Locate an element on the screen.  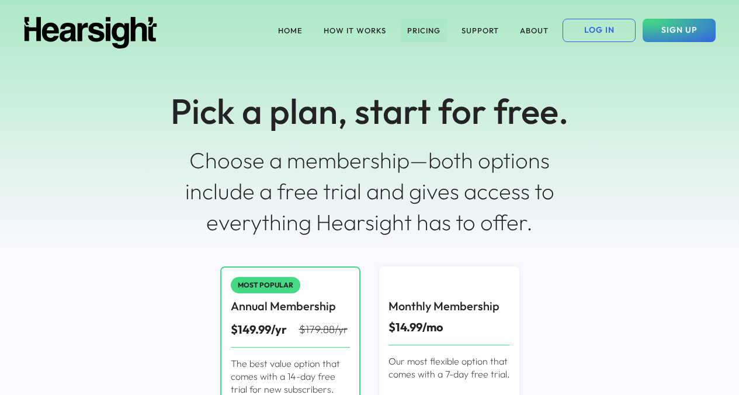
button: HOME is located at coordinates (290, 30).